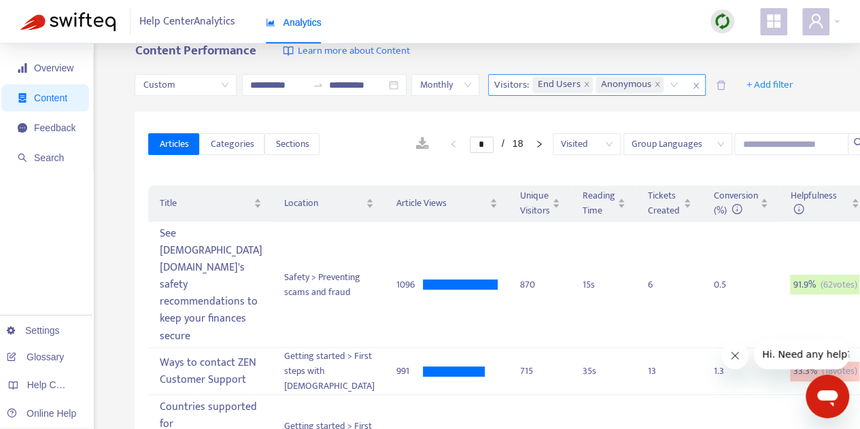  What do you see at coordinates (540, 285) in the screenshot?
I see `div: 870` at bounding box center [540, 285].